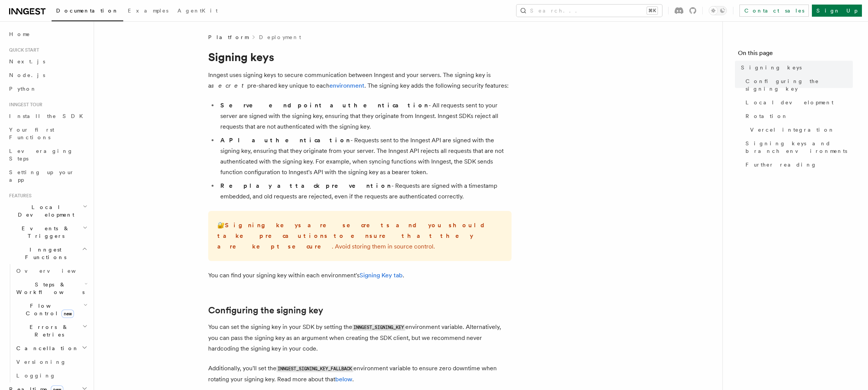 The image size is (868, 390). I want to click on span: Platform, so click(228, 37).